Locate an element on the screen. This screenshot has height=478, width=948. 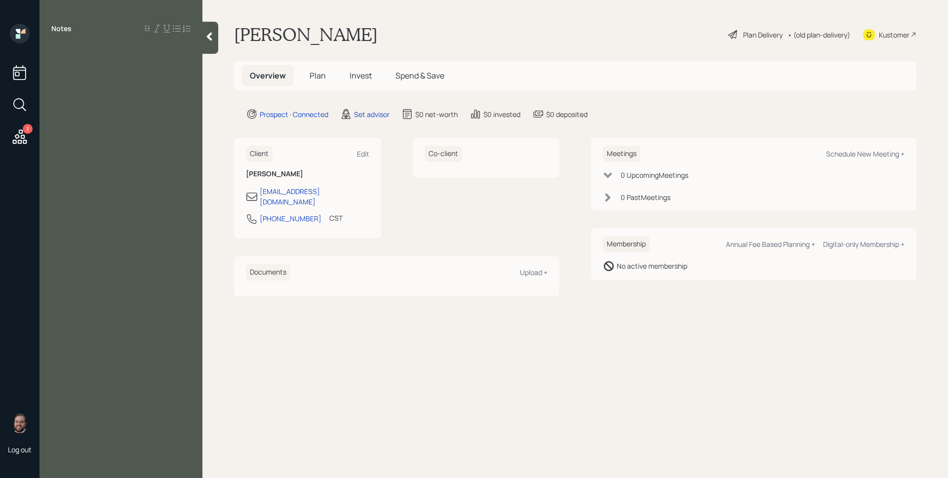
div: Set advisor is located at coordinates (372, 114).